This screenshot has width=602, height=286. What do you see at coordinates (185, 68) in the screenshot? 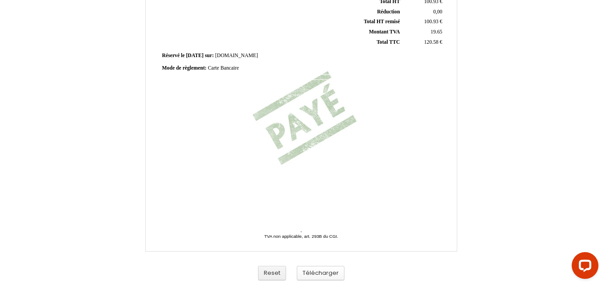
I see `span: Mode de règlement:` at bounding box center [185, 68].